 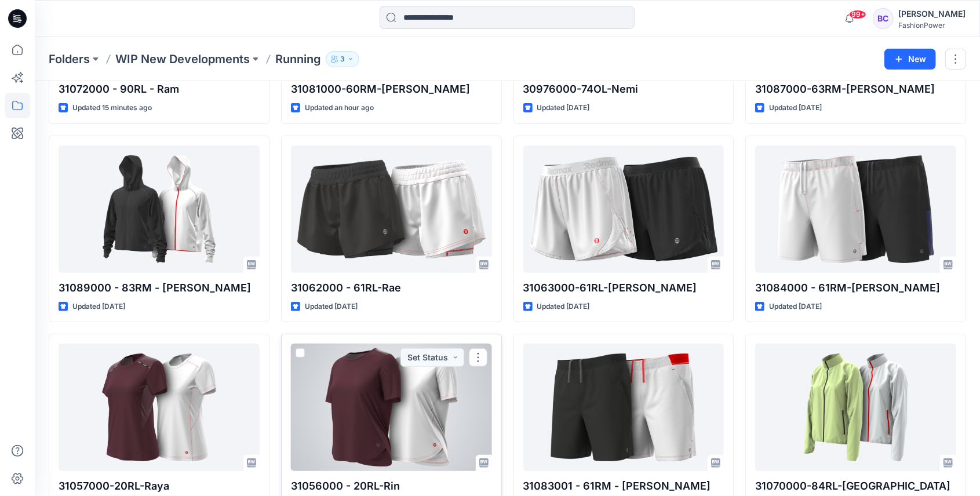 I want to click on a: 31083001 - 61RM - Ross, so click(x=624, y=407).